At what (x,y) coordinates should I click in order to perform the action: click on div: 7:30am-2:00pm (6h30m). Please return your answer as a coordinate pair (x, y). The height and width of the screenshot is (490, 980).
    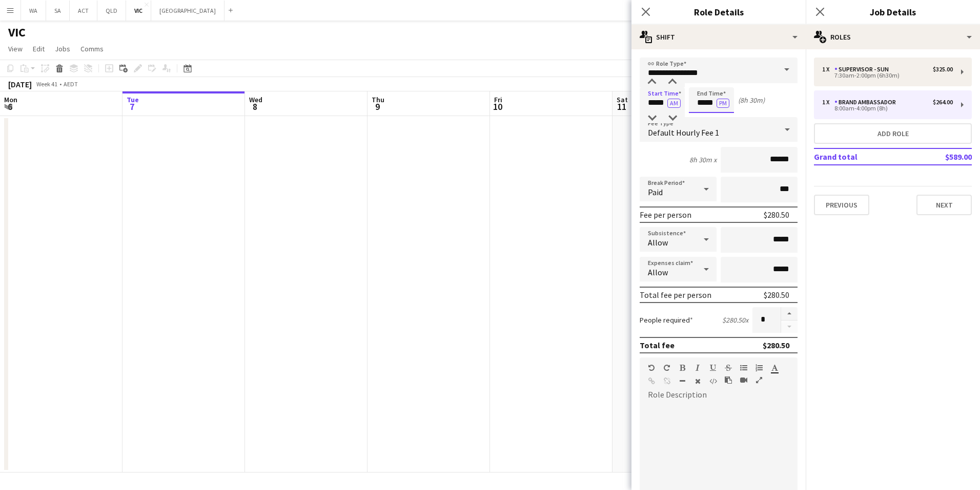
    Looking at the image, I should click on (887, 75).